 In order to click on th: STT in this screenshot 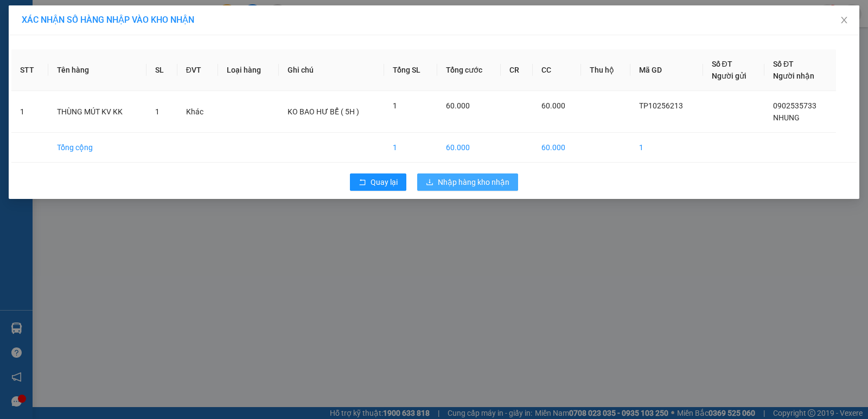, I will do `click(30, 70)`.